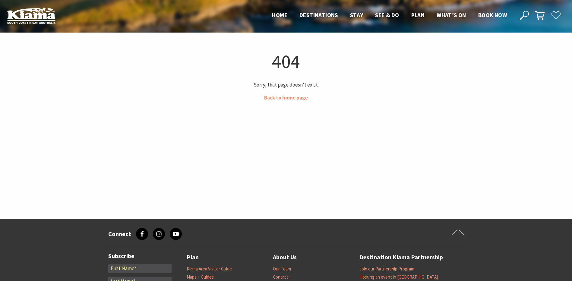 This screenshot has width=572, height=281. I want to click on p: Sorry, that page doesn't exist., so click(286, 85).